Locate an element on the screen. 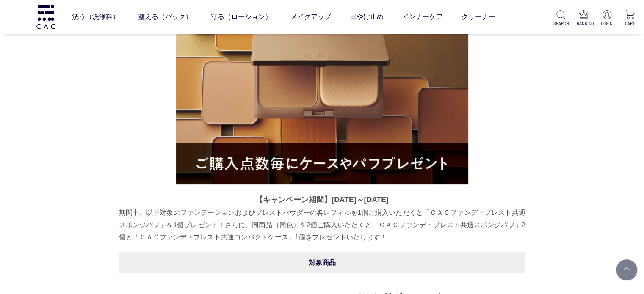 This screenshot has height=294, width=644. p: LOGIN is located at coordinates (607, 23).